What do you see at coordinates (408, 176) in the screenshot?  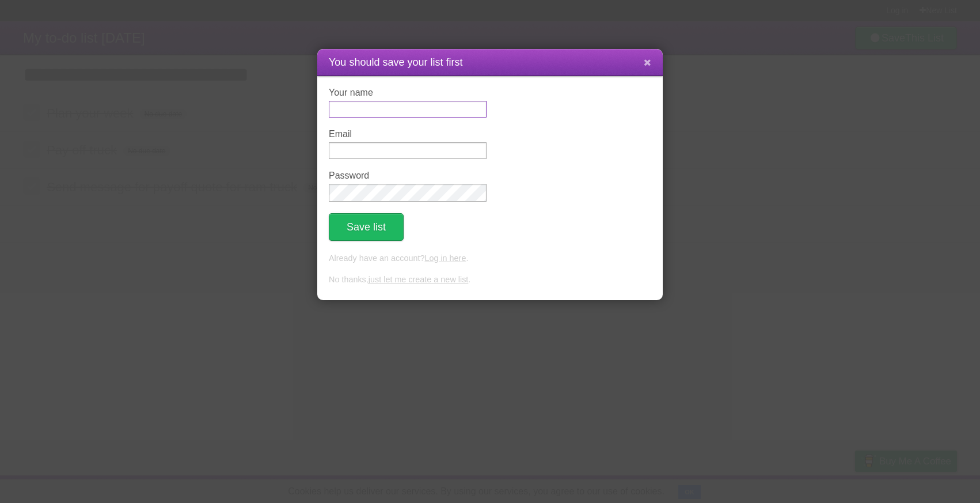 I see `label: Password` at bounding box center [408, 176].